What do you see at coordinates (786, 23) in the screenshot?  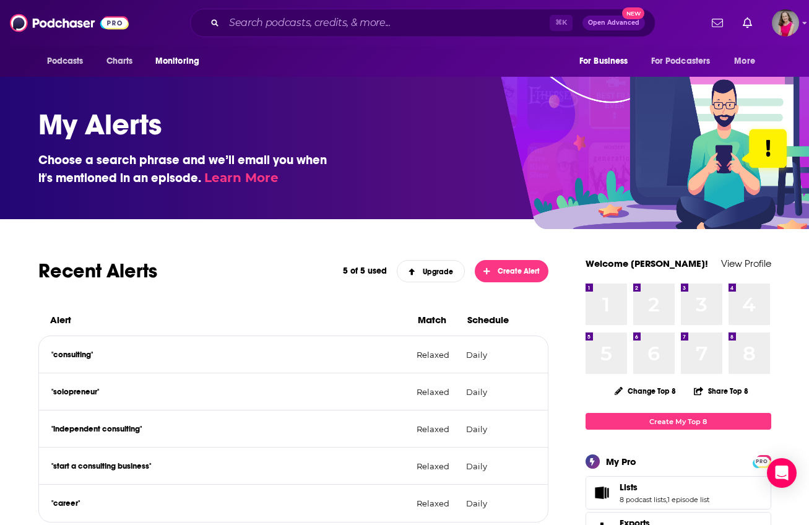 I see `button: Show profile menu` at bounding box center [786, 23].